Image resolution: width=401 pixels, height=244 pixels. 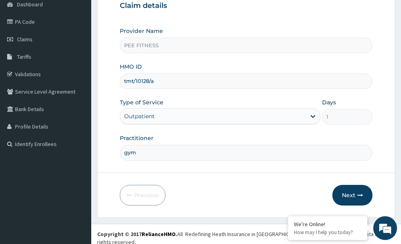 What do you see at coordinates (142, 195) in the screenshot?
I see `button: Previous` at bounding box center [142, 195].